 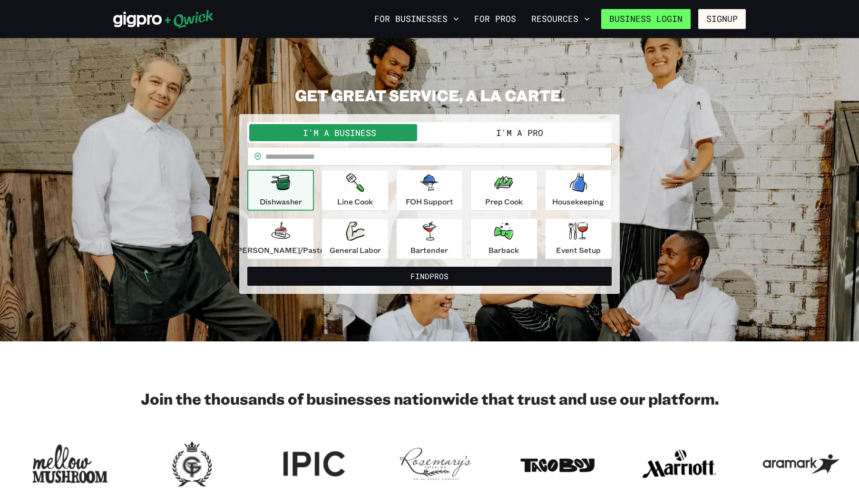 I want to click on button: FOH Support, so click(x=430, y=190).